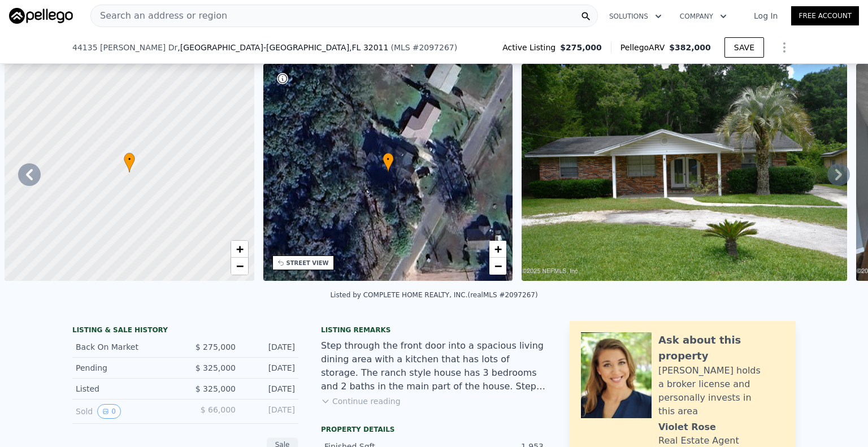 The width and height of the screenshot is (868, 447). What do you see at coordinates (766, 16) in the screenshot?
I see `a: Log In` at bounding box center [766, 16].